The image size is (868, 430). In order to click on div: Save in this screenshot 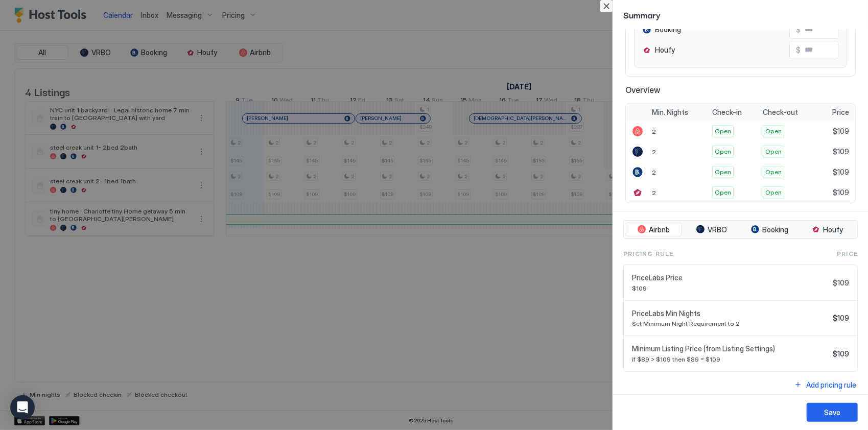, I will do `click(832, 412)`.